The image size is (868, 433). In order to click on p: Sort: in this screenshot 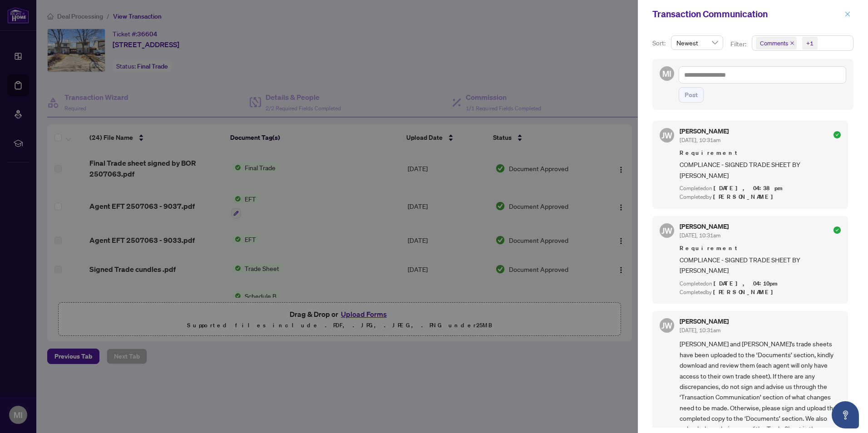, I will do `click(660, 43)`.